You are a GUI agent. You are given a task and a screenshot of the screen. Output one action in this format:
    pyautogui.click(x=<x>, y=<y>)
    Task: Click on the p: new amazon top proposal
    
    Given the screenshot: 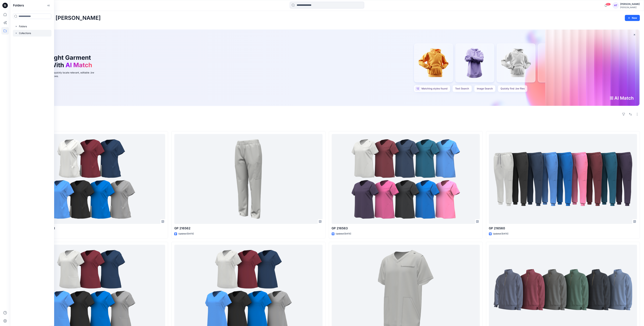 What is the action you would take?
    pyautogui.click(x=91, y=228)
    